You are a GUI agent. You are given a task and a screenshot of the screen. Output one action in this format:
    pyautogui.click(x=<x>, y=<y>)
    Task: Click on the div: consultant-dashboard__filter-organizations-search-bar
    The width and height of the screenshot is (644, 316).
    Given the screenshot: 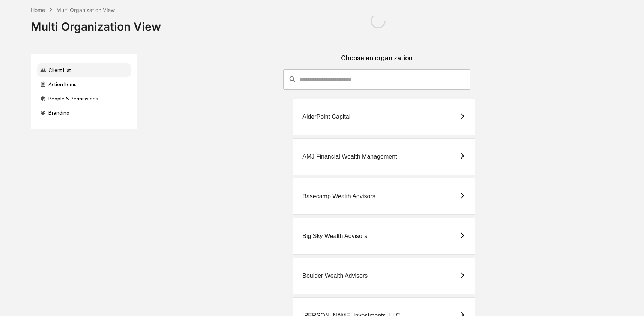 What is the action you would take?
    pyautogui.click(x=376, y=79)
    